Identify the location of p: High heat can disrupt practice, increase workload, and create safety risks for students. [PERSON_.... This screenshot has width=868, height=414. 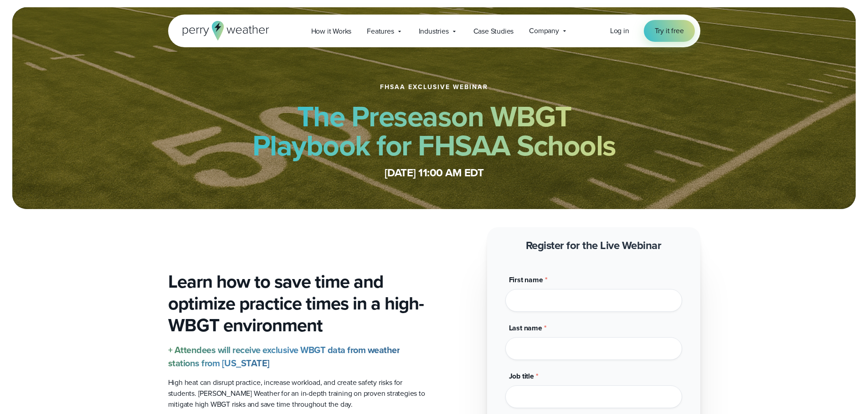
(297, 394).